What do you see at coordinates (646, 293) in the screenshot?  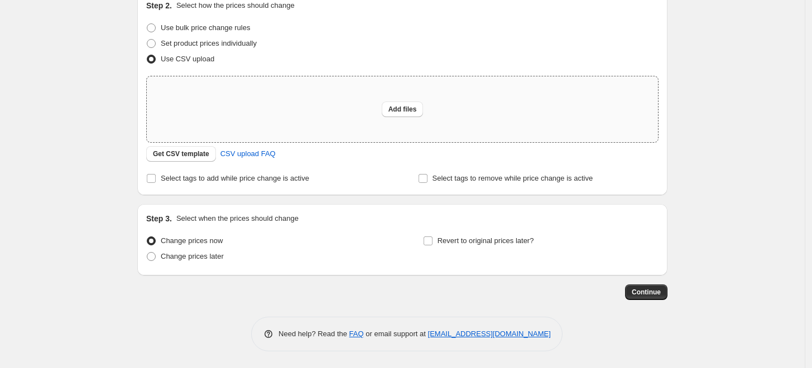 I see `span: Continue` at bounding box center [646, 293].